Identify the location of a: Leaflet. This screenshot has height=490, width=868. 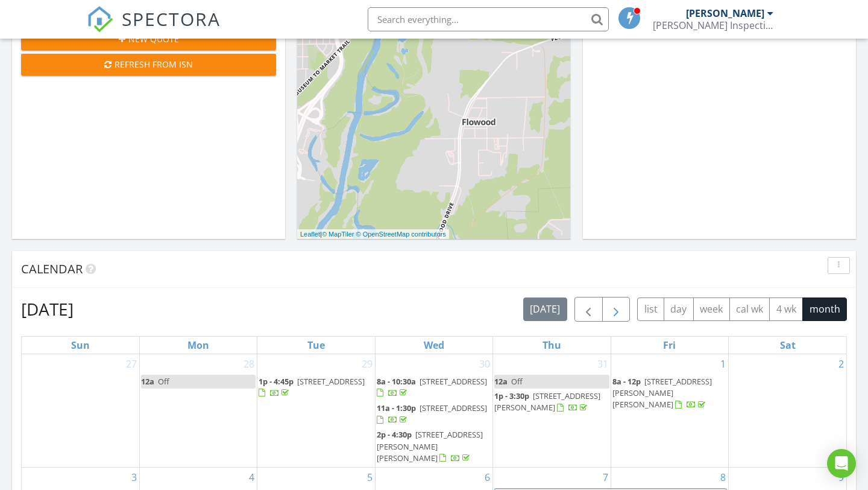
(310, 234).